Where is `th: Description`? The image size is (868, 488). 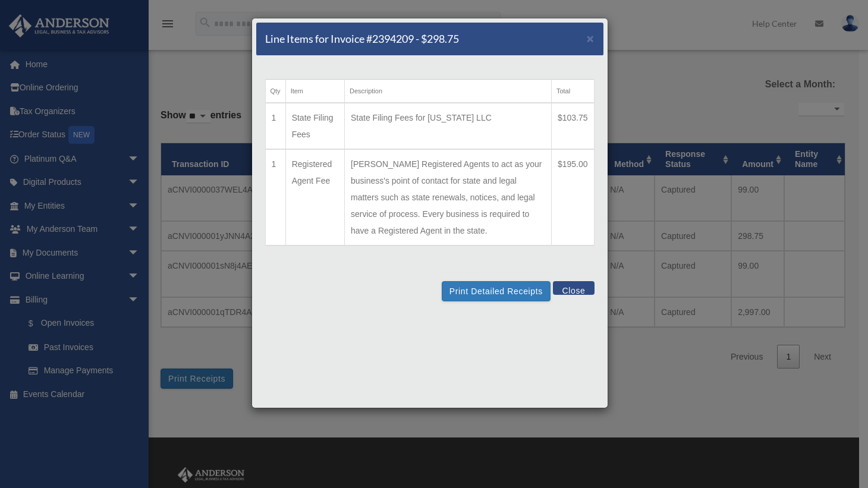
th: Description is located at coordinates (448, 92).